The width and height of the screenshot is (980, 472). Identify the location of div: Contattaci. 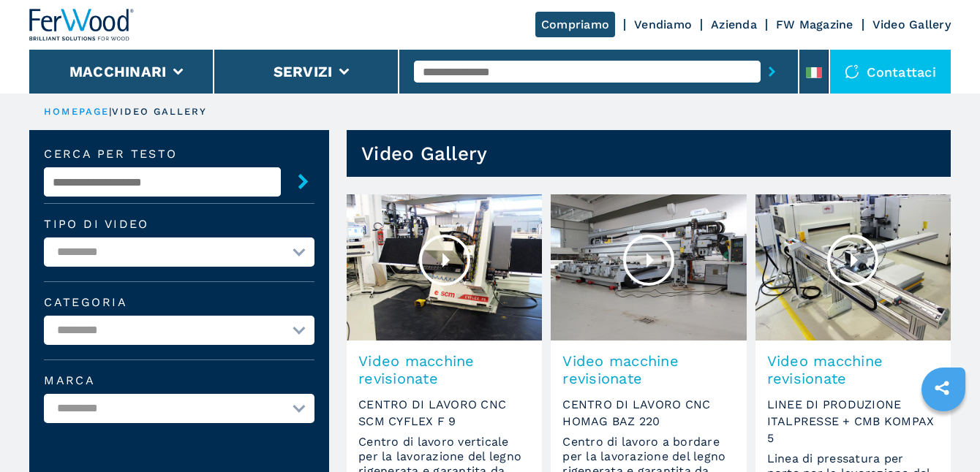
(891, 72).